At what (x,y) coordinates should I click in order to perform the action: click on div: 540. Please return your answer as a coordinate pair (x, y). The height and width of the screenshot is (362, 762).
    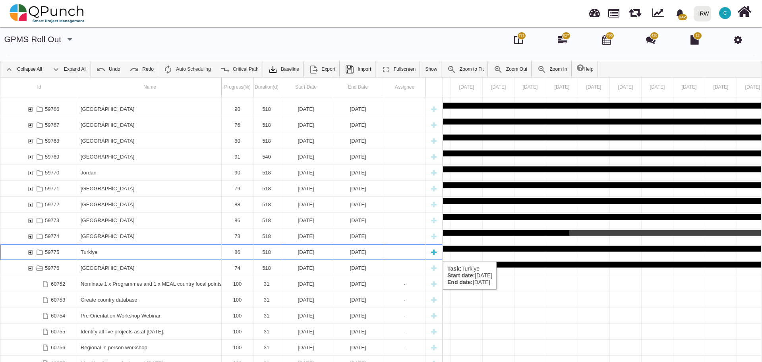
    Looking at the image, I should click on (267, 157).